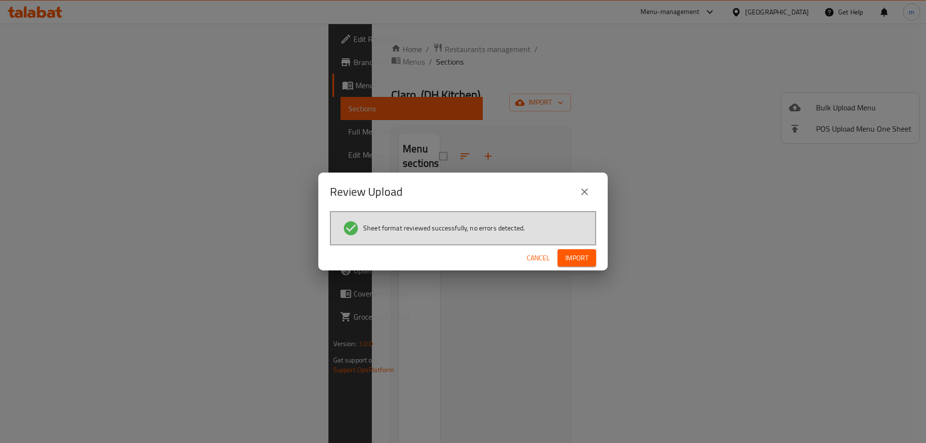 The height and width of the screenshot is (443, 926). I want to click on button: Cancel, so click(538, 258).